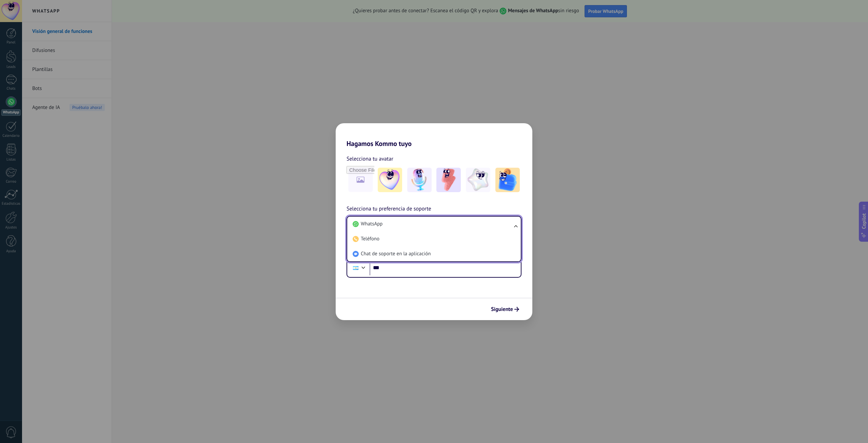  Describe the element at coordinates (370, 159) in the screenshot. I see `span: Selecciona tu avatar` at that location.